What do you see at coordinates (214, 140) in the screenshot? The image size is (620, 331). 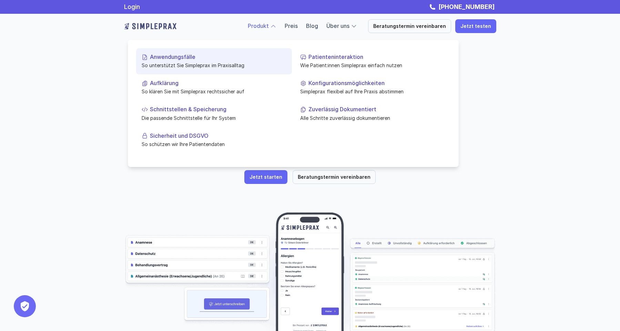 I see `a: Sicherheit und DSGVOSo schützen wir Ihre Patientendaten` at bounding box center [214, 140].